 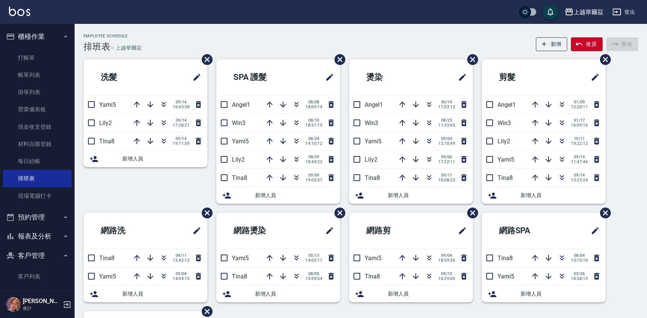 What do you see at coordinates (37, 127) in the screenshot?
I see `a: 現金收支登錄` at bounding box center [37, 127].